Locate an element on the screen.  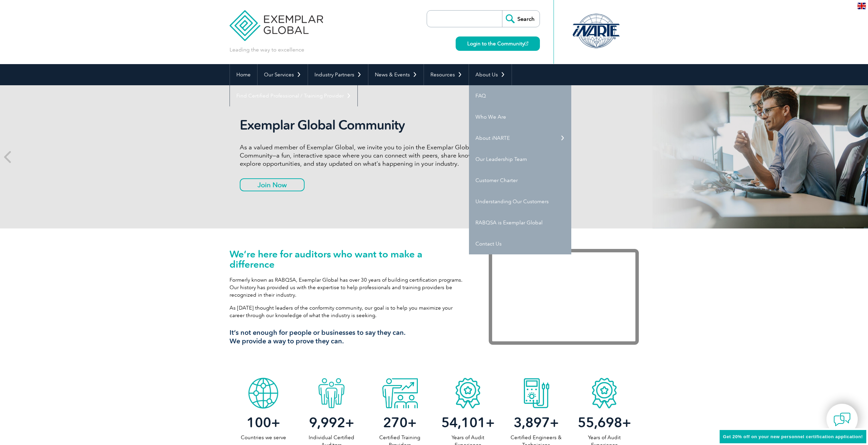
span: Get 20% off on your new personnel certification application! is located at coordinates (793, 437).